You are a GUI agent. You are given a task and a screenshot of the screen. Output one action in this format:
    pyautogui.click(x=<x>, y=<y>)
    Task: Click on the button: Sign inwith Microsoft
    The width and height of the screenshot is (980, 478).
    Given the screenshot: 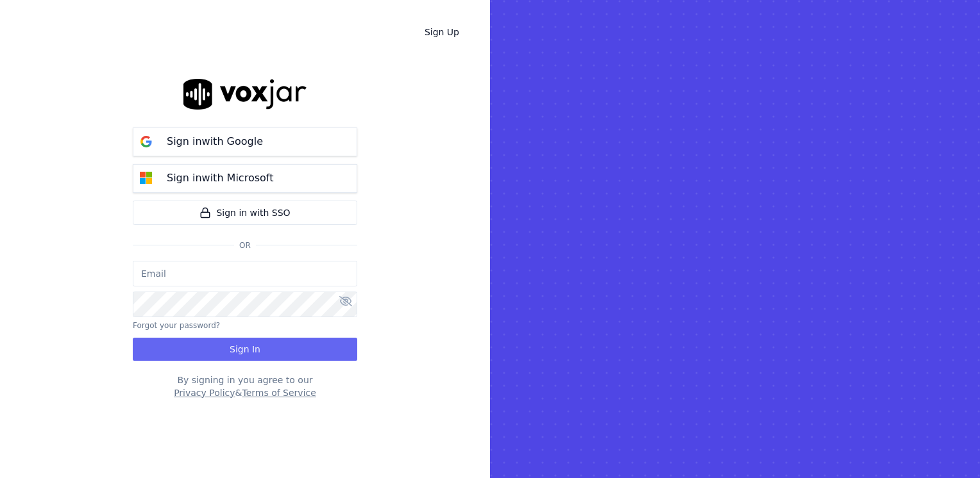 What is the action you would take?
    pyautogui.click(x=245, y=179)
    